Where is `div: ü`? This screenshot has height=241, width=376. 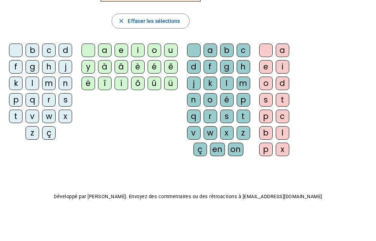 div: ü is located at coordinates (171, 83).